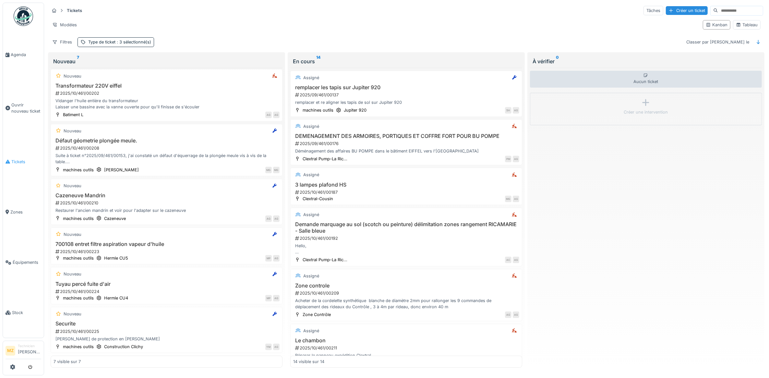  What do you see at coordinates (26, 55) in the screenshot?
I see `span: Agenda` at bounding box center [26, 55].